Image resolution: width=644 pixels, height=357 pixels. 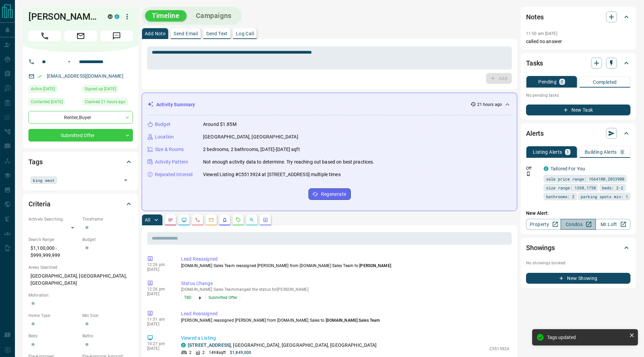 What do you see at coordinates (39, 204) in the screenshot?
I see `h2: Criteria` at bounding box center [39, 204].